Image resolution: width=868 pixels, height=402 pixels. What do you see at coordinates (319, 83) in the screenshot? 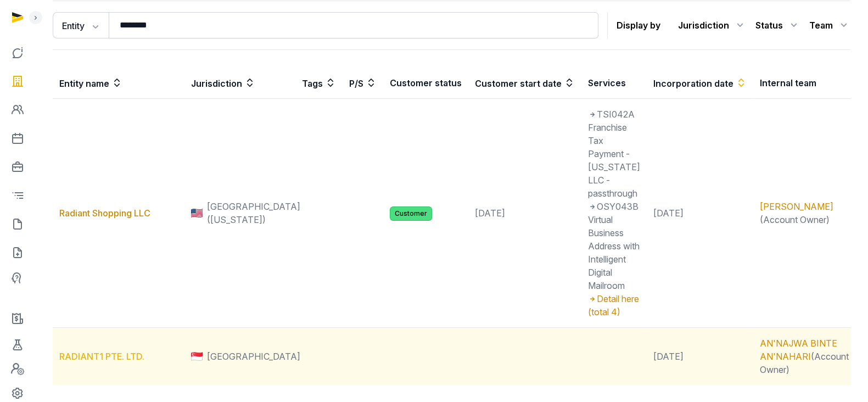
I see `th: Tags` at bounding box center [319, 83].